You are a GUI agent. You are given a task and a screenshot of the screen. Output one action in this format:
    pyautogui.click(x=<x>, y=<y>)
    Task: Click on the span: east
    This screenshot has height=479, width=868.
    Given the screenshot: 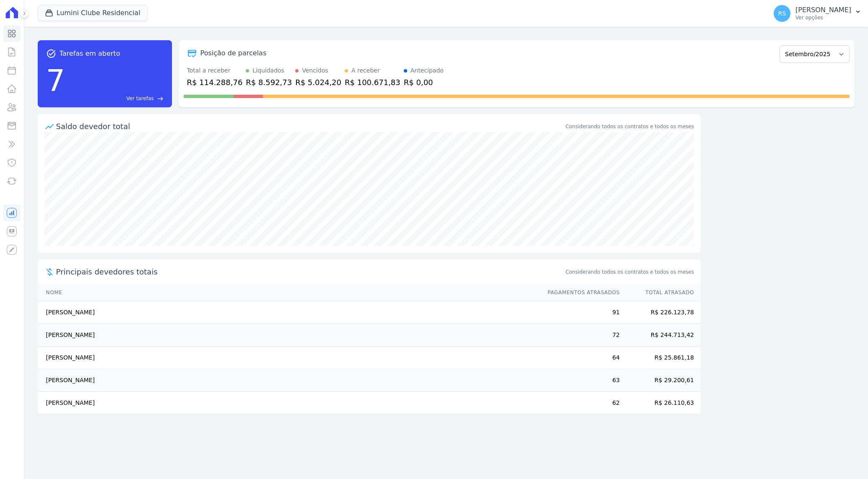 What is the action you would take?
    pyautogui.click(x=160, y=99)
    